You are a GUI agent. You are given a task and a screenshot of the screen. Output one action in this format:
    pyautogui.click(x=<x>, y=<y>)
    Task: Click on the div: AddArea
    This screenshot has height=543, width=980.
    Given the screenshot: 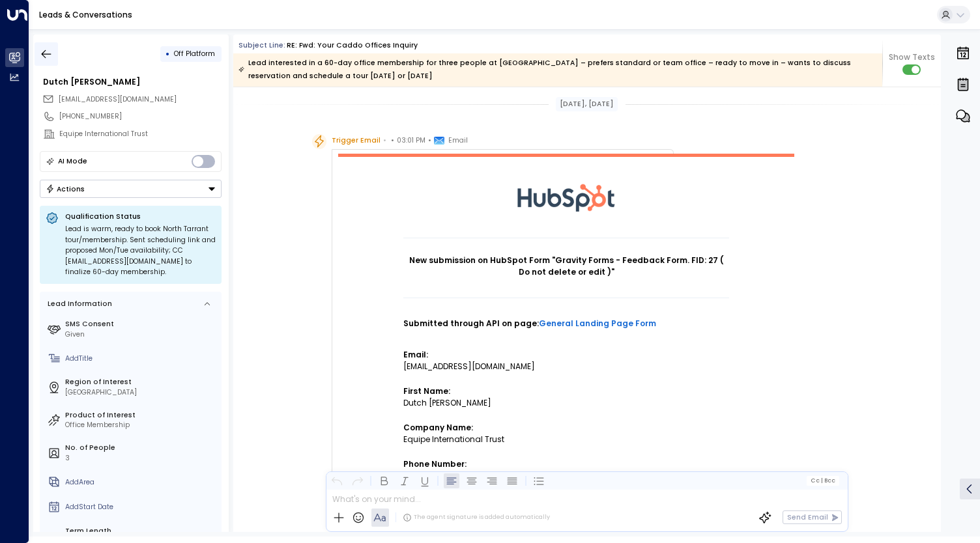 What is the action you would take?
    pyautogui.click(x=142, y=483)
    